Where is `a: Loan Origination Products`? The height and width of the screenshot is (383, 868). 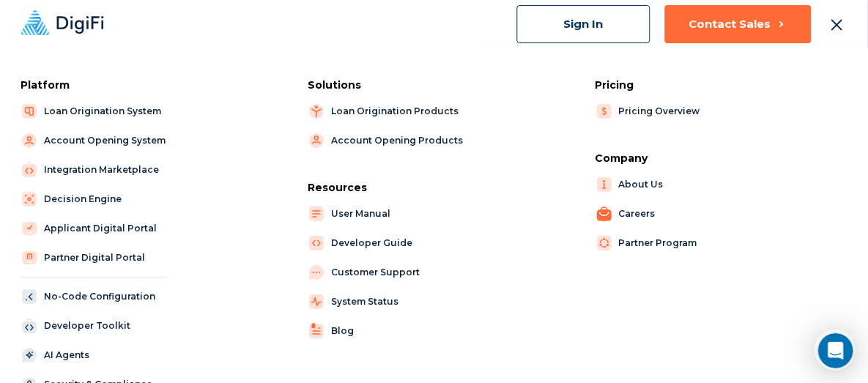 a: Loan Origination Products is located at coordinates (383, 111).